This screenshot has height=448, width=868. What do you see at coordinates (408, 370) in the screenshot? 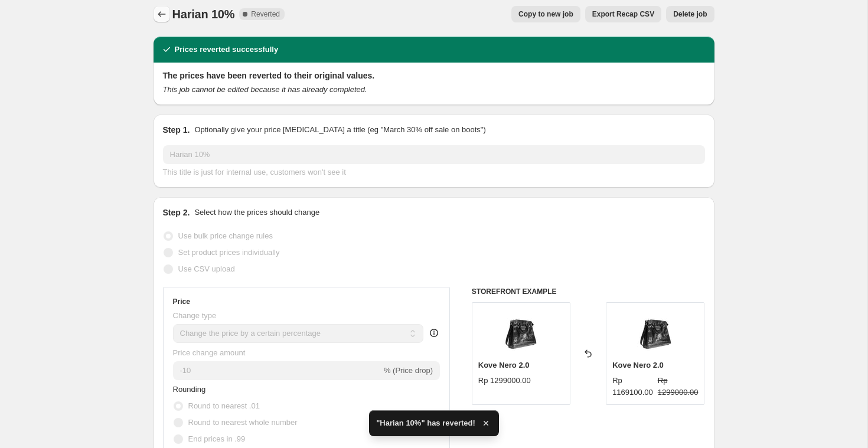
I see `span: % (Price drop)` at bounding box center [408, 370].